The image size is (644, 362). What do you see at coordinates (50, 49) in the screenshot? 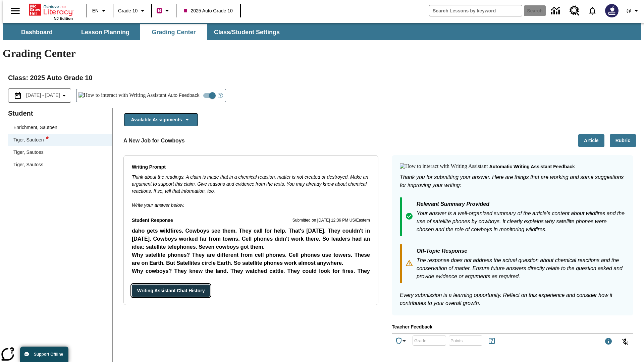
I see `p: The student's response does not demonstrate any strengths as it lacks relevant content.` at bounding box center [50, 49].